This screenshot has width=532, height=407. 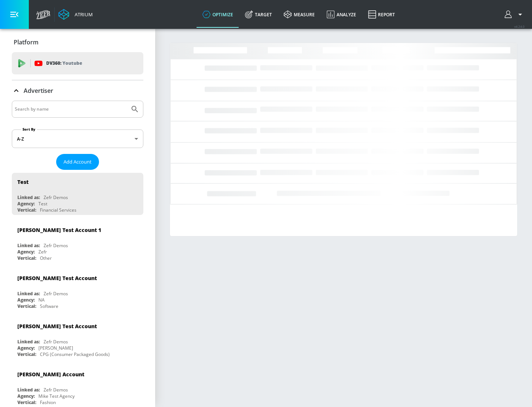 What do you see at coordinates (82, 14) in the screenshot?
I see `div: Atrium` at bounding box center [82, 14].